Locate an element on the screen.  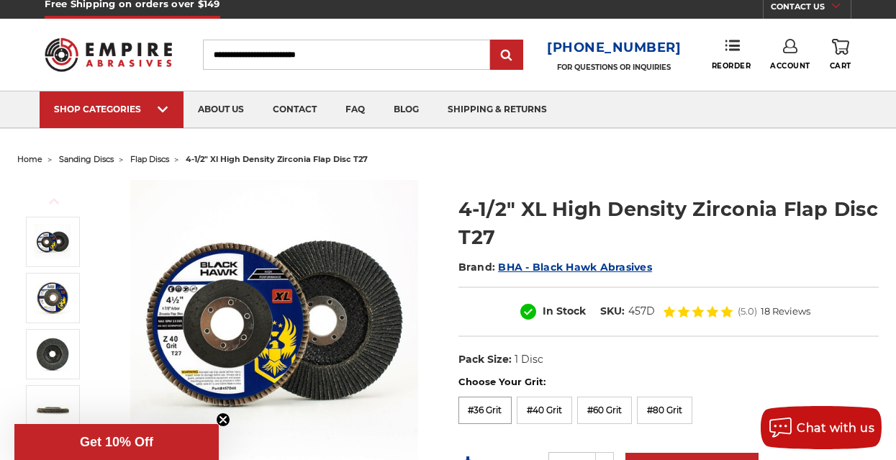
a: Cart is located at coordinates (841, 55).